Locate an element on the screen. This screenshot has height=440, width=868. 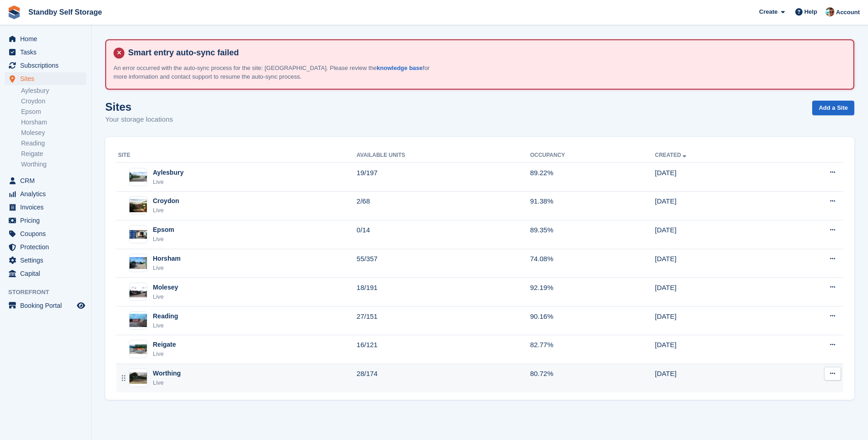
th: Available Units is located at coordinates (443, 155).